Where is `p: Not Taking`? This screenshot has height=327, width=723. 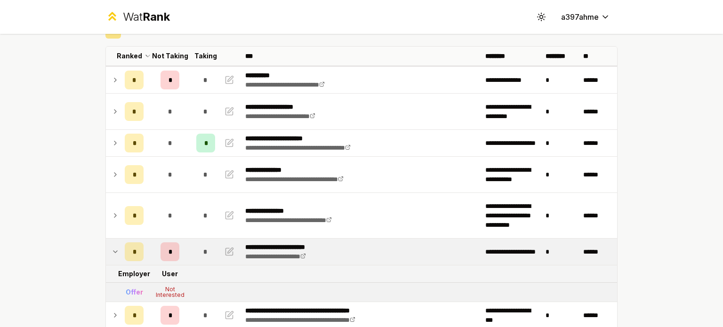 p: Not Taking is located at coordinates (170, 56).